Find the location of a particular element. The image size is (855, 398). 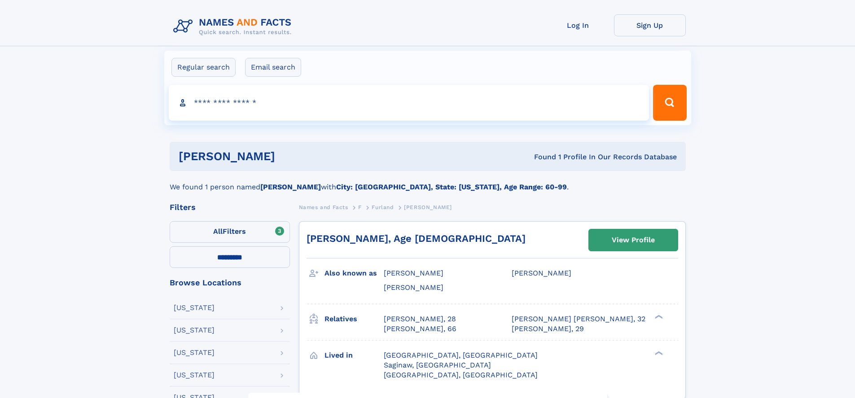

div: View Profile is located at coordinates (633, 240).